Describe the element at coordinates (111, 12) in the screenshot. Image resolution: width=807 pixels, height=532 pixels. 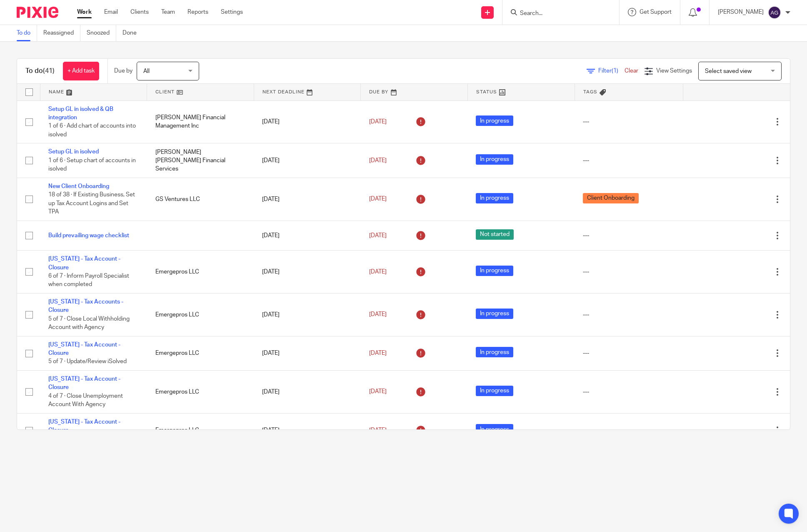
I see `a: Email` at that location.